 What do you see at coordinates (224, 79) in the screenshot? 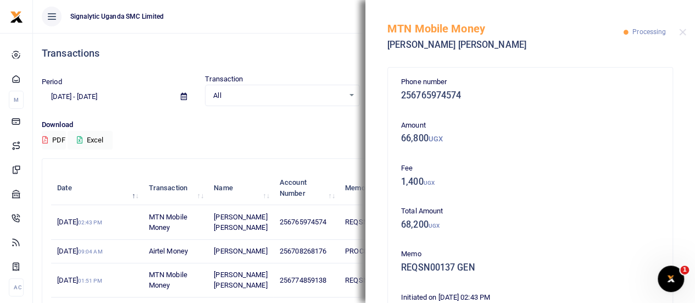
I see `label: Transaction` at bounding box center [224, 79].